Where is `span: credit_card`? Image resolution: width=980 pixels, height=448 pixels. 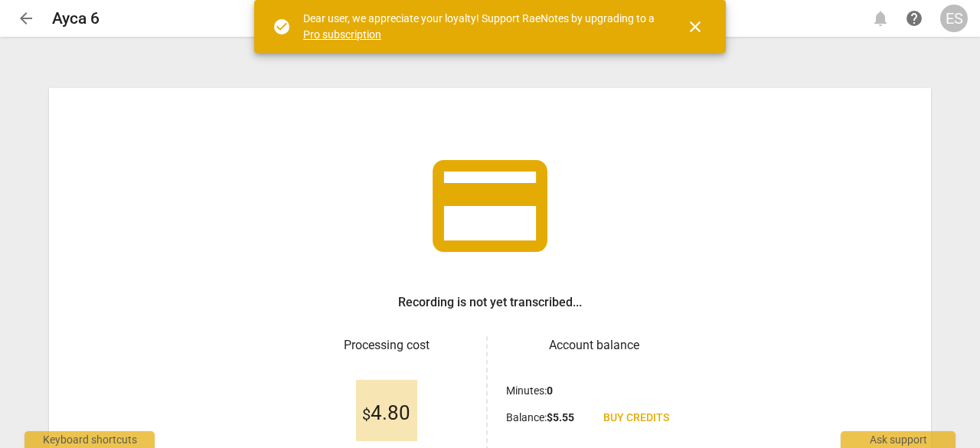 span: credit_card is located at coordinates (490, 206).